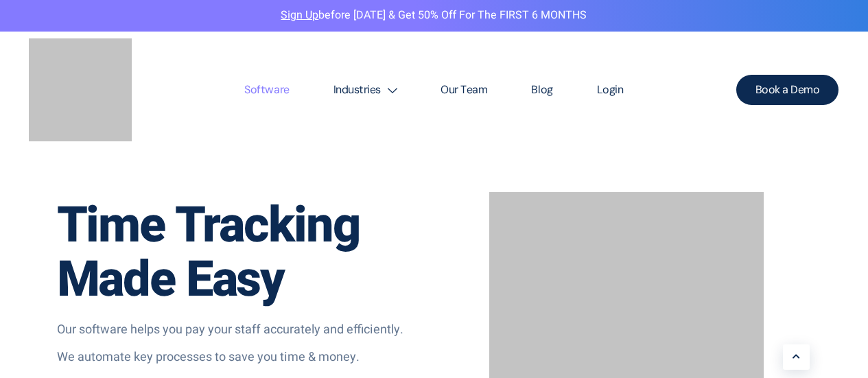 The width and height of the screenshot is (868, 378). What do you see at coordinates (610, 90) in the screenshot?
I see `a: Login` at bounding box center [610, 90].